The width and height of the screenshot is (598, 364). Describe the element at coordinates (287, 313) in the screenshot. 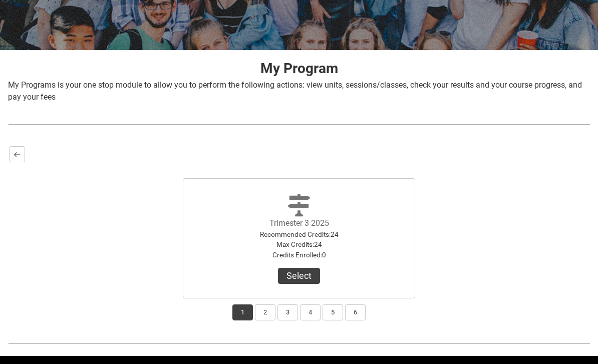

I see `button: 3` at that location.